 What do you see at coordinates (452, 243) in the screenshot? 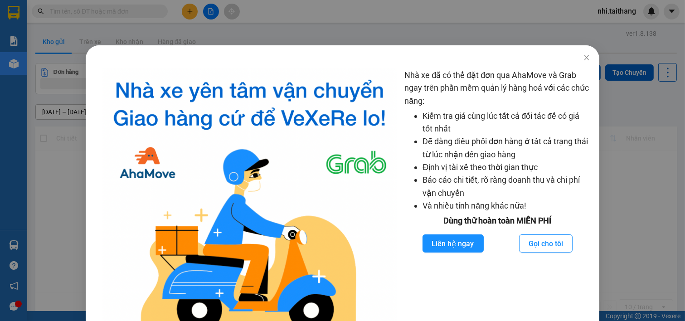
I see `span: Liên hệ ngay` at bounding box center [452, 243].